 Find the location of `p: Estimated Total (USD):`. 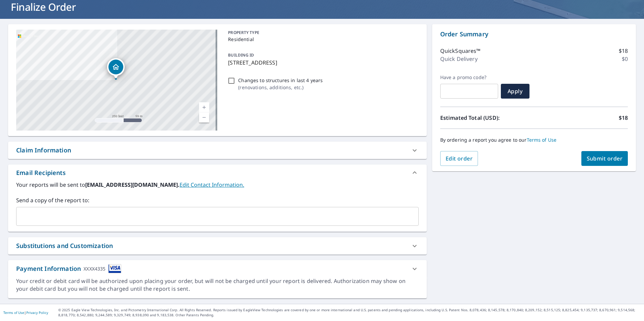

p: Estimated Total (USD): is located at coordinates (487, 118).